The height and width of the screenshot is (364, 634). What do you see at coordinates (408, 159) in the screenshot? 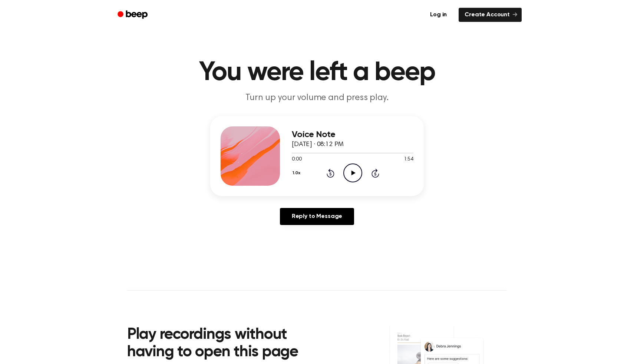
I see `span: 1:54` at bounding box center [408, 159].